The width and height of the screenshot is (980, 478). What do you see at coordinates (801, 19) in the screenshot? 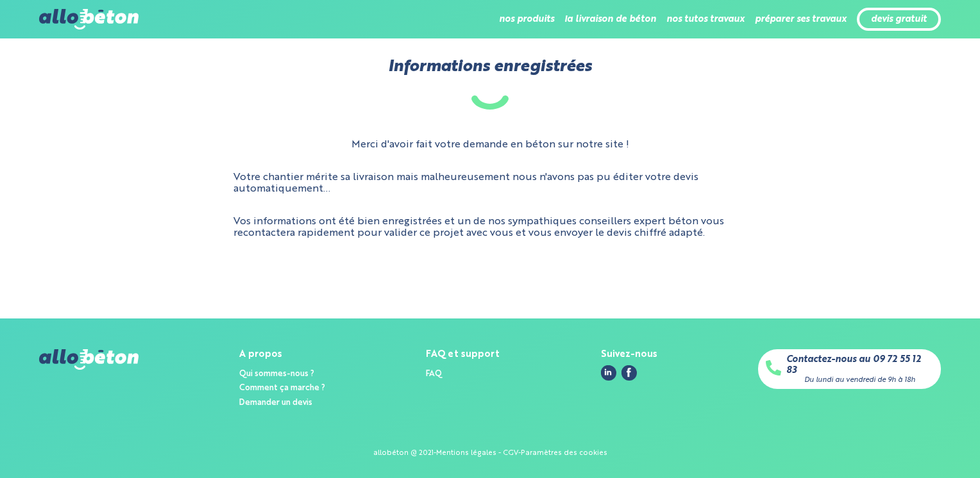
I see `li: préparer ses travaux` at bounding box center [801, 19].